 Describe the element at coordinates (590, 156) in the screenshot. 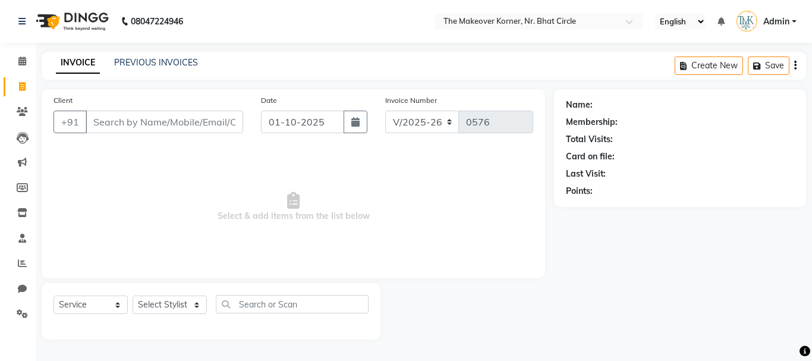

I see `div: Card on file:` at that location.